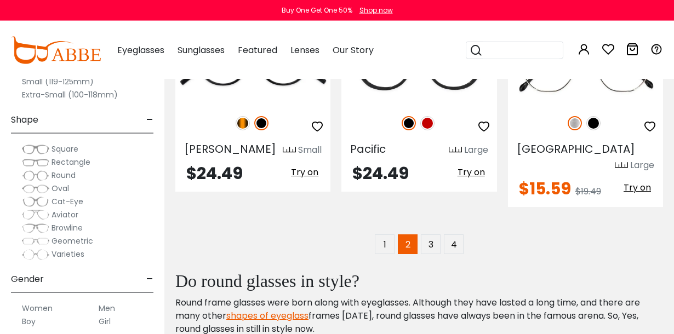 This screenshot has height=334, width=674. What do you see at coordinates (454, 244) in the screenshot?
I see `a: 4` at bounding box center [454, 244].